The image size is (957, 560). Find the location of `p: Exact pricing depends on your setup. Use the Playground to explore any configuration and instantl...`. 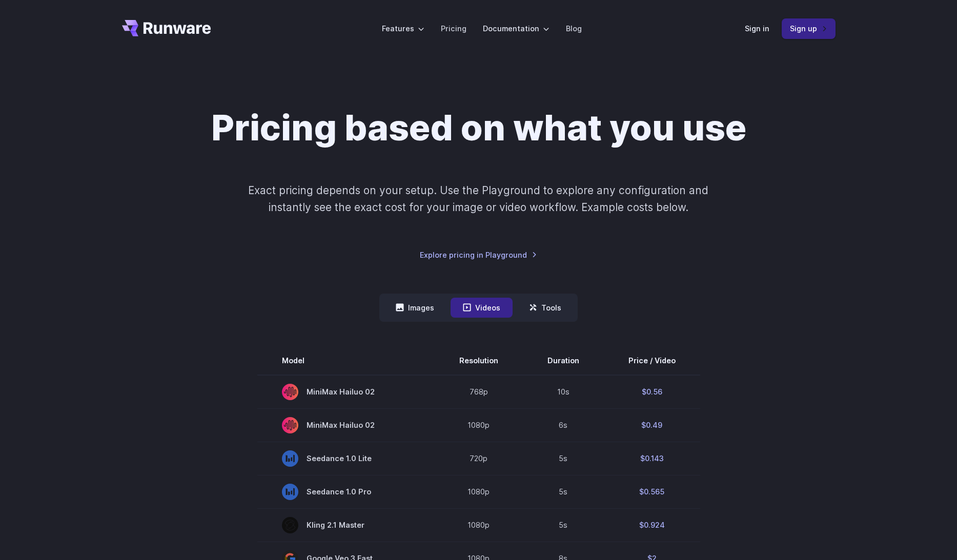

p: Exact pricing depends on your setup. Use the Playground to explore any configuration and instantl... is located at coordinates (478, 199).